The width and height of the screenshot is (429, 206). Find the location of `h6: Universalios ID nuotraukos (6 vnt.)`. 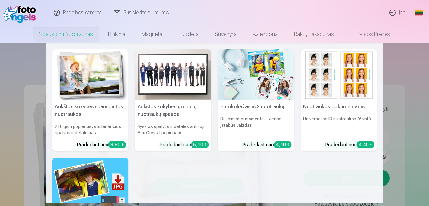

h6: Universalios ID nuotraukos (6 vnt.) is located at coordinates (339, 126).